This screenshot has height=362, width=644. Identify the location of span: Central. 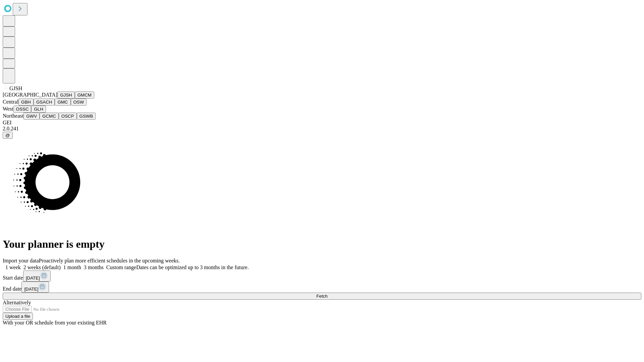
(10, 102).